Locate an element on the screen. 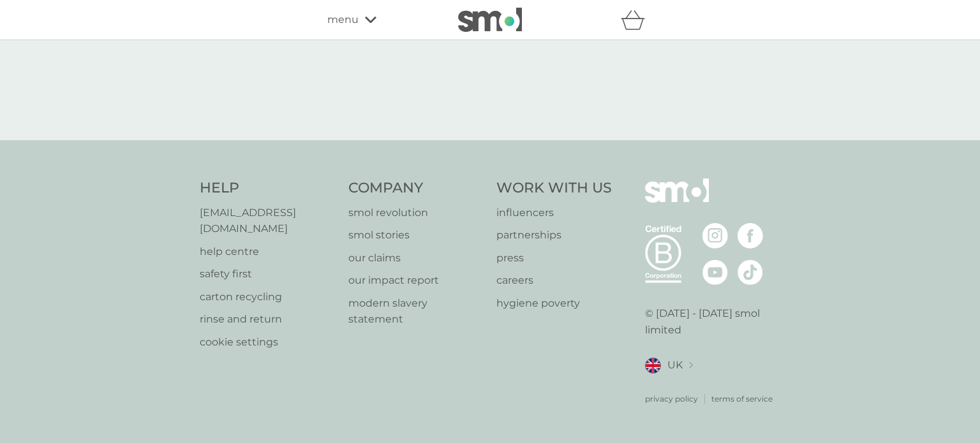 The image size is (980, 443). a: press is located at coordinates (553, 258).